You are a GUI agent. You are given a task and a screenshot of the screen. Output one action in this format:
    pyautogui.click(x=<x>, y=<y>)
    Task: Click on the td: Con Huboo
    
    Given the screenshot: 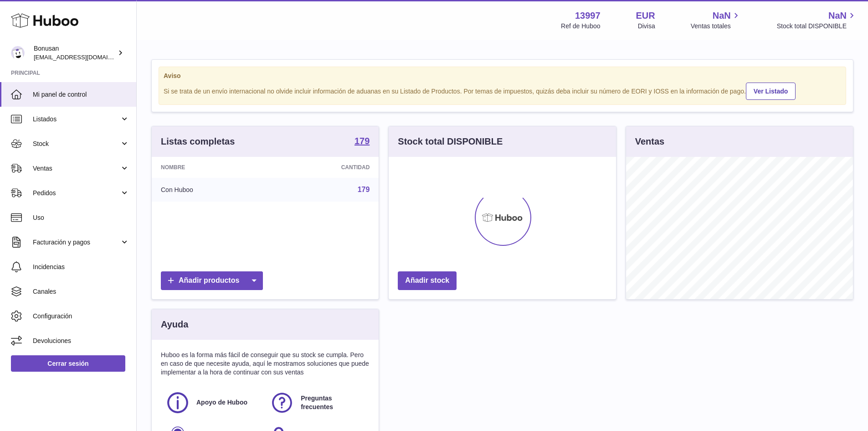 What is the action you would take?
    pyautogui.click(x=210, y=190)
    